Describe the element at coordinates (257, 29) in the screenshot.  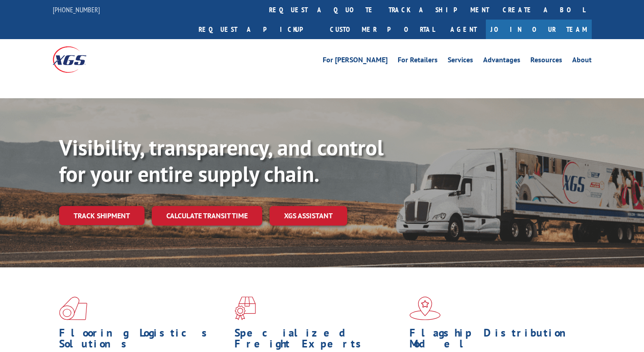
I see `a: Request a pickup` at that location.